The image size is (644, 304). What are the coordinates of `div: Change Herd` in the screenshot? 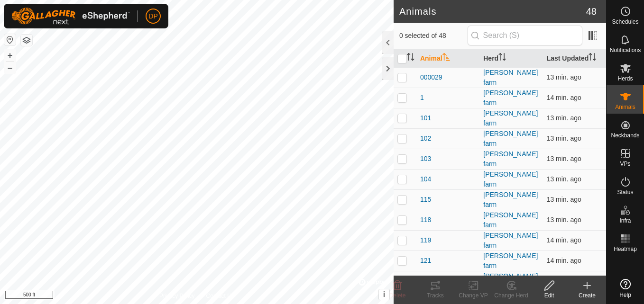 It's located at (511, 296).